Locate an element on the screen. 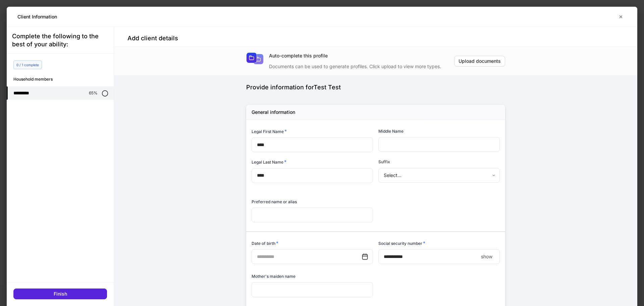 The image size is (644, 306). div: Complete the following to the best of your ability: is located at coordinates (60, 41).